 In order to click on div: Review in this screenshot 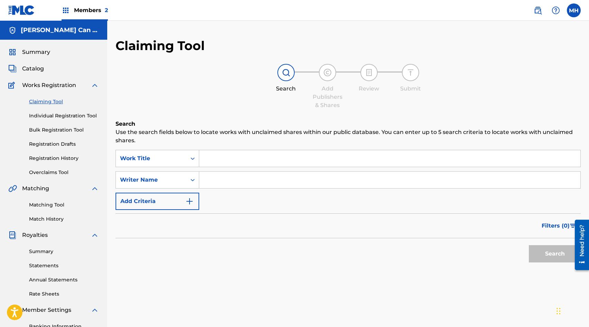, I will do `click(369, 89)`.